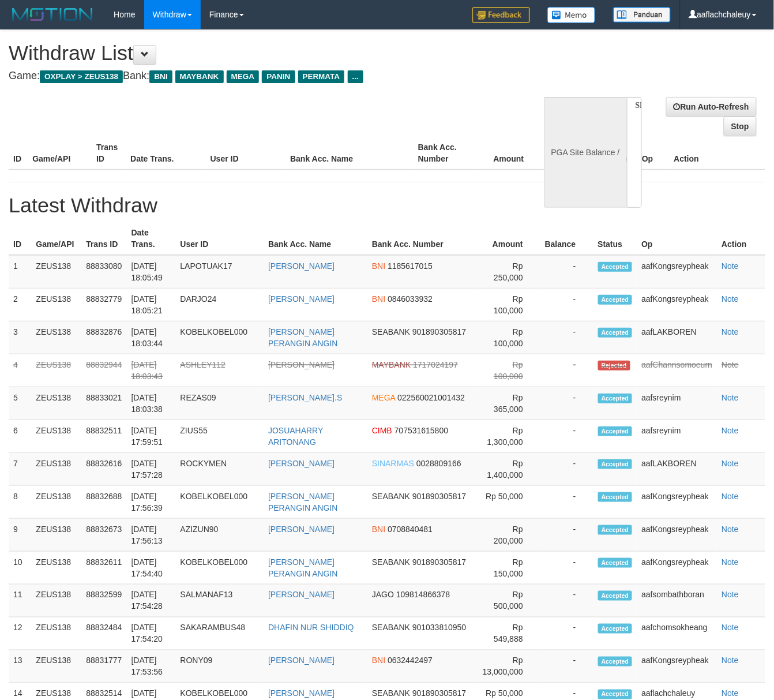 The width and height of the screenshot is (774, 700). What do you see at coordinates (219, 436) in the screenshot?
I see `td: ZIUS55` at bounding box center [219, 436].